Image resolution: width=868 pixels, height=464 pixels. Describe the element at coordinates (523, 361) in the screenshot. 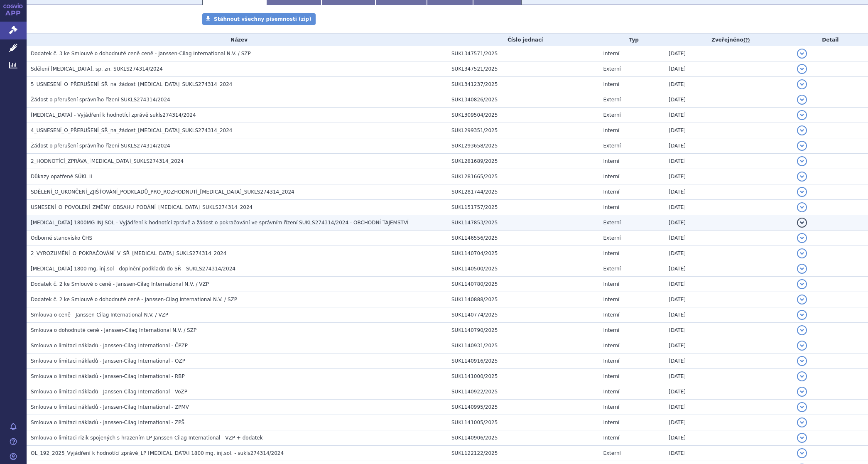

I see `td: SUKL140916/2025` at that location.